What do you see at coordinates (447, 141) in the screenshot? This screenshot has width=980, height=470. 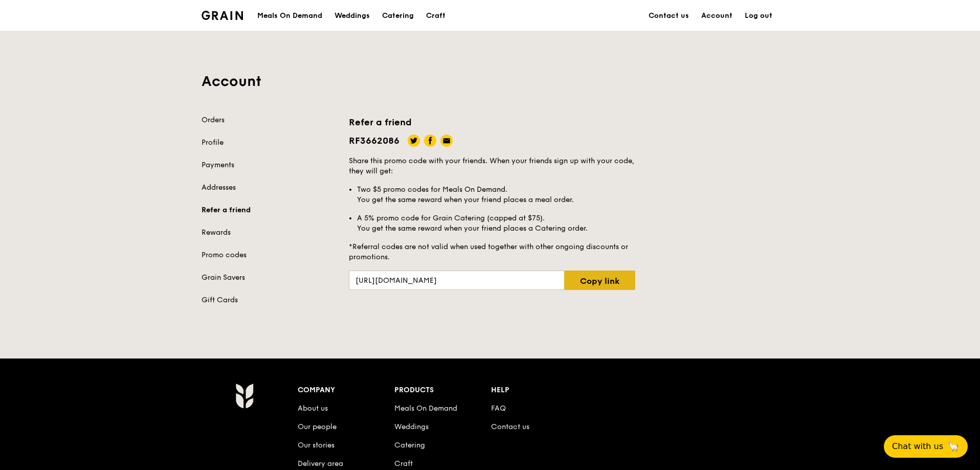 I see `img: email.8f3740b0.svg` at bounding box center [447, 141].